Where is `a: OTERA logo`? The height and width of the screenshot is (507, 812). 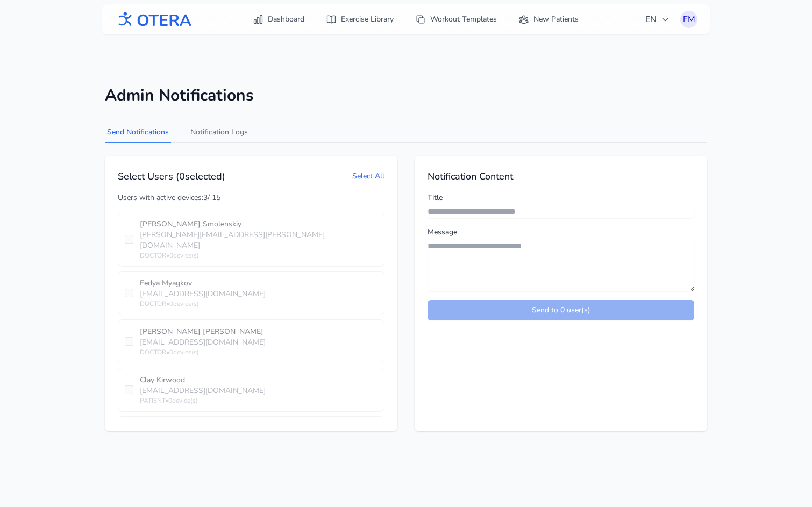
a: OTERA logo is located at coordinates (153, 19).